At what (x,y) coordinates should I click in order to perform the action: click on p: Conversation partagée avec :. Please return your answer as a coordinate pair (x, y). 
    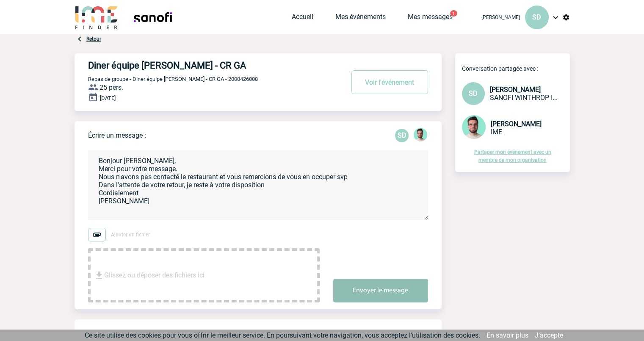
    Looking at the image, I should click on (516, 69).